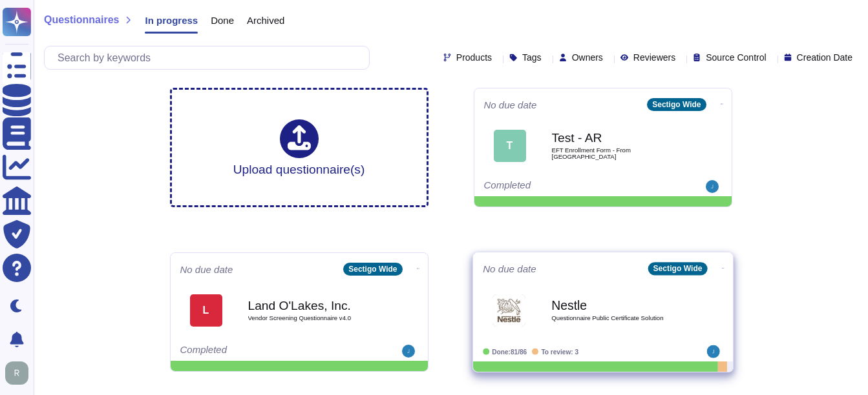 The width and height of the screenshot is (868, 395). What do you see at coordinates (474, 58) in the screenshot?
I see `span: Products` at bounding box center [474, 58].